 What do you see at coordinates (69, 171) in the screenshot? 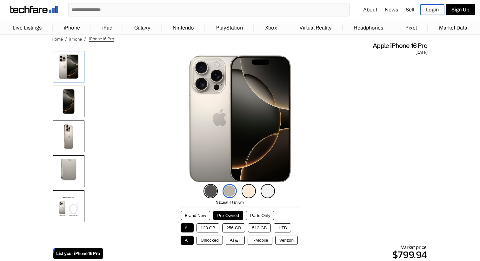
I see `img: Camera` at bounding box center [69, 171].